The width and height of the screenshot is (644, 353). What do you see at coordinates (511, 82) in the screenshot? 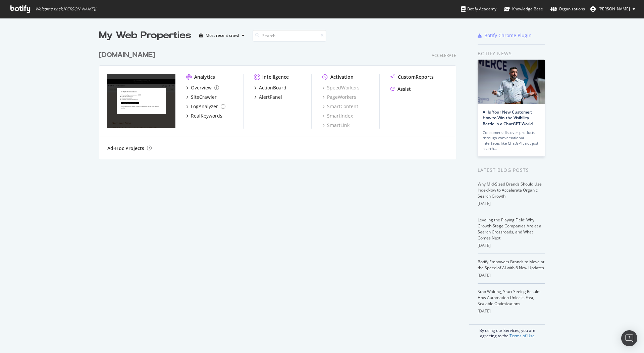
I see `img: AI Is Your New Customer: How to Win the Visibility Battle in a ChatGPT World` at bounding box center [511, 82].